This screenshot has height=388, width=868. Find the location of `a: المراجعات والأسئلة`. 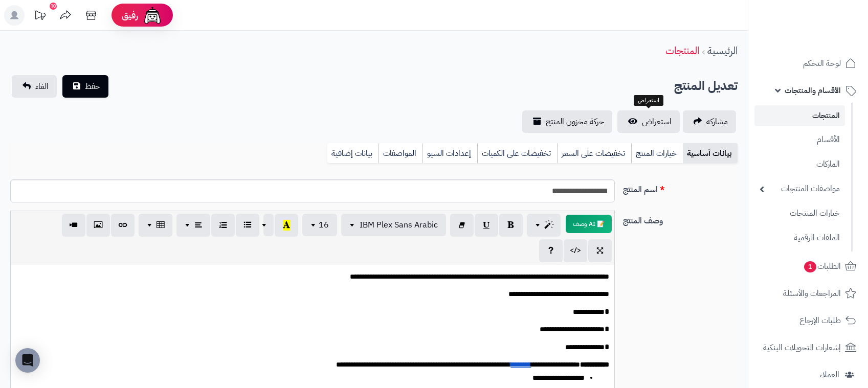

a: المراجعات والأسئلة is located at coordinates (809, 294).